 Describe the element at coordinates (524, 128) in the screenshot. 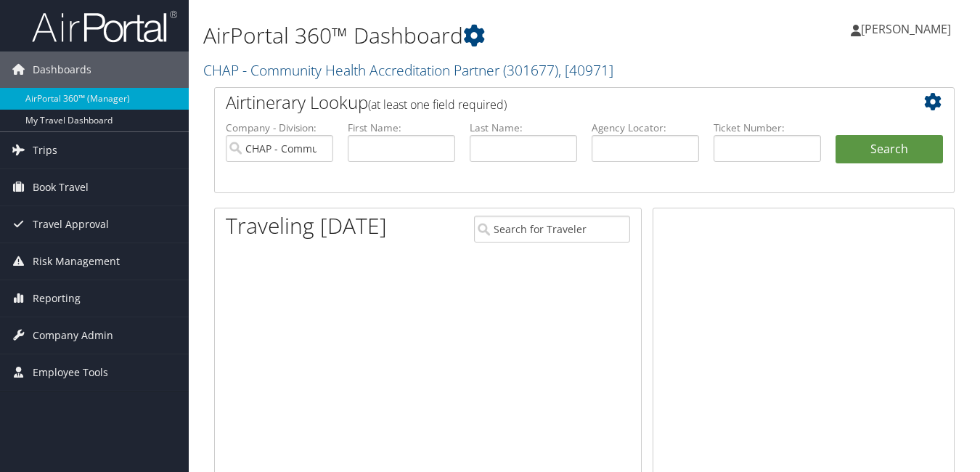

I see `label: Last Name:` at that location.